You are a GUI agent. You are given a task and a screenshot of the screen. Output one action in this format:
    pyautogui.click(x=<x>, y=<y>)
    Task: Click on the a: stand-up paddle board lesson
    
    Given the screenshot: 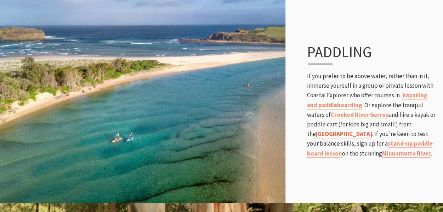 What is the action you would take?
    pyautogui.click(x=370, y=148)
    